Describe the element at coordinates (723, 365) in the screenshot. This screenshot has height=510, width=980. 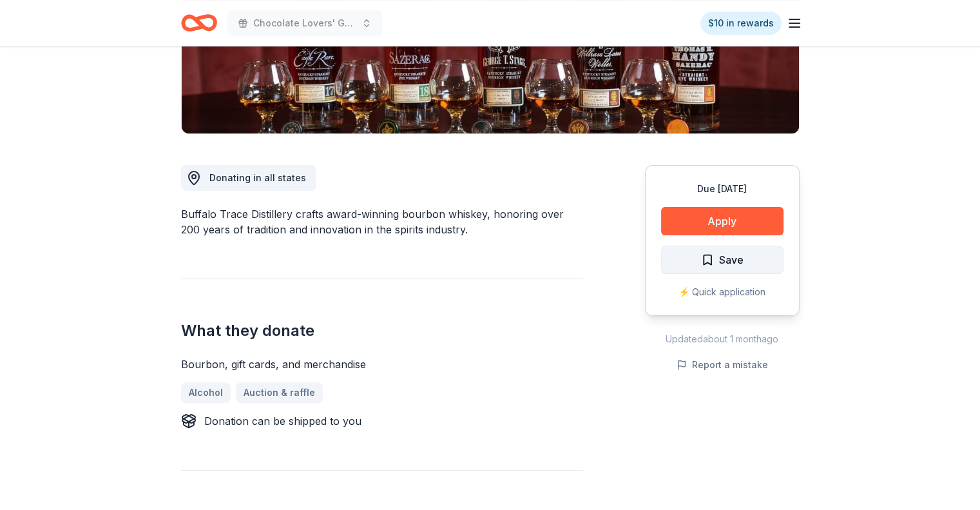
I see `button: Report a mistake` at that location.